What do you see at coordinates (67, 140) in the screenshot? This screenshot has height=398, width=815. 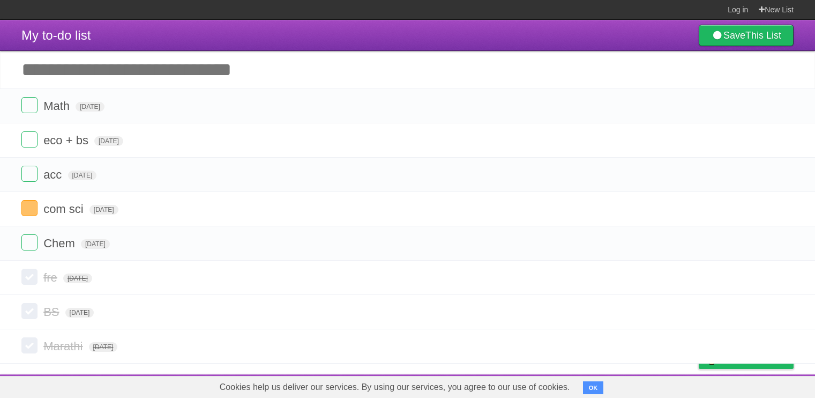 I see `span: eco + bs` at bounding box center [67, 140].